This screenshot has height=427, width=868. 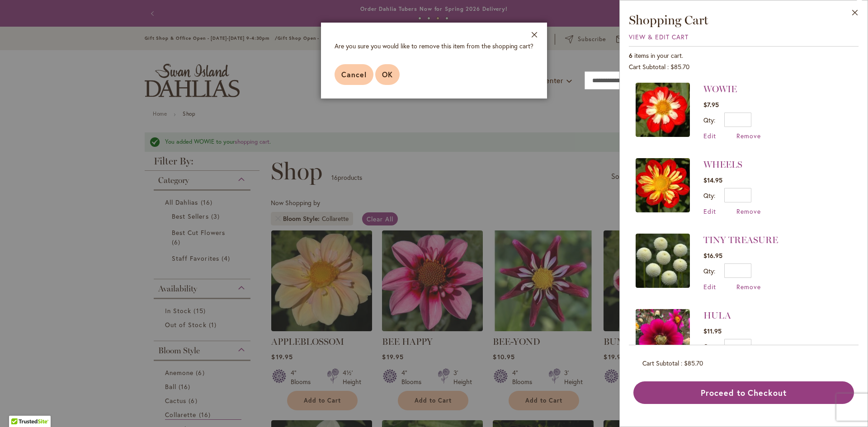 What do you see at coordinates (713, 255) in the screenshot?
I see `span: $16.95` at bounding box center [713, 255].